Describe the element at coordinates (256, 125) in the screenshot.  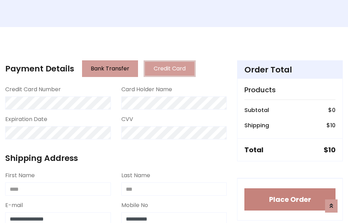
I see `h6: Shipping` at that location.